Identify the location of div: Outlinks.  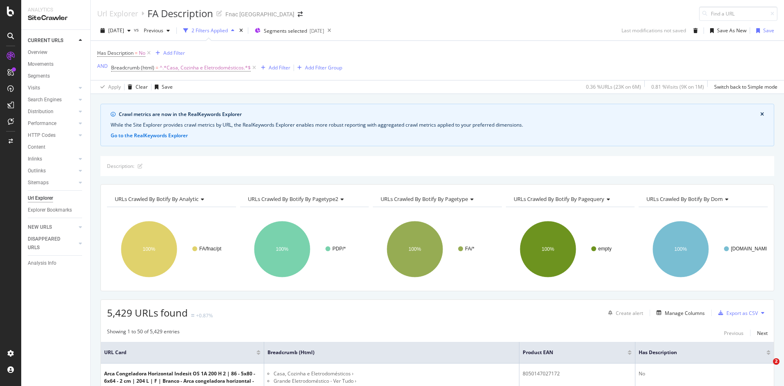
(37, 171).